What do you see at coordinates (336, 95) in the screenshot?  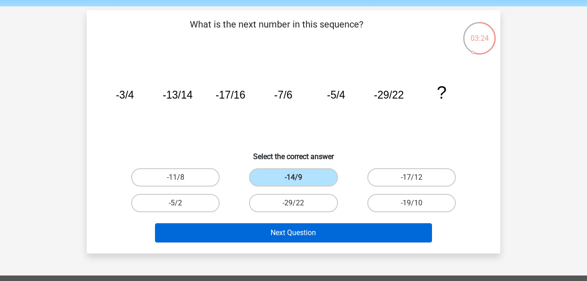 I see `tspan: -5/4` at bounding box center [336, 95].